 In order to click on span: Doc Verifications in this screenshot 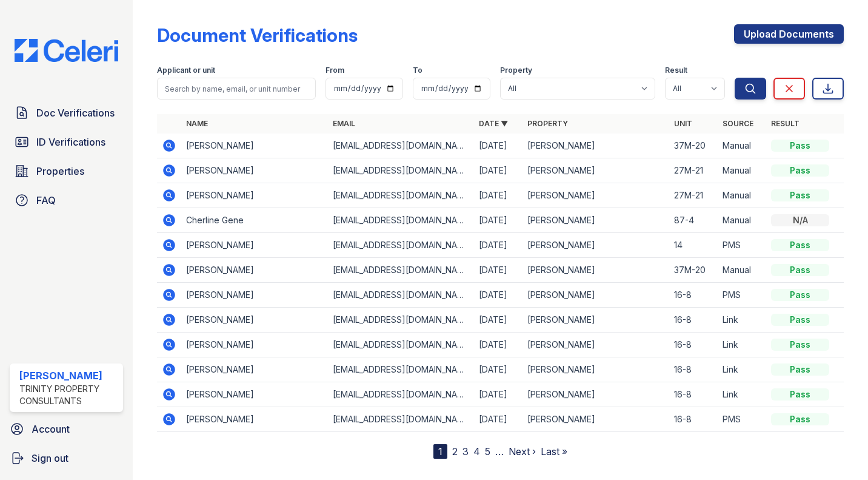, I will do `click(75, 113)`.